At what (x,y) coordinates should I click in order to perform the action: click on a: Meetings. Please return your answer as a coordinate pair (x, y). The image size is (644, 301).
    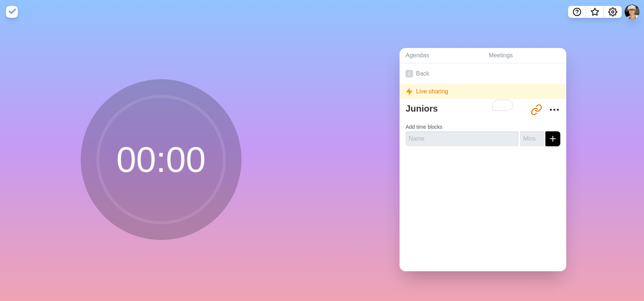
    Looking at the image, I should click on (524, 56).